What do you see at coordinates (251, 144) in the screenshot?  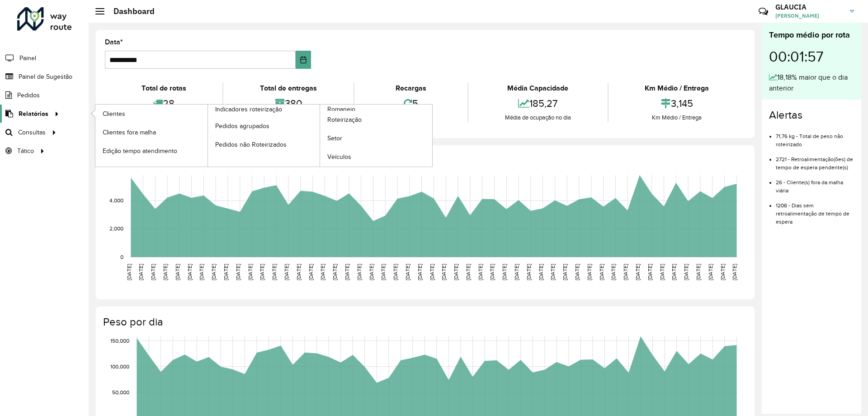 I see `span: Pedidos não Roteirizados` at bounding box center [251, 144].